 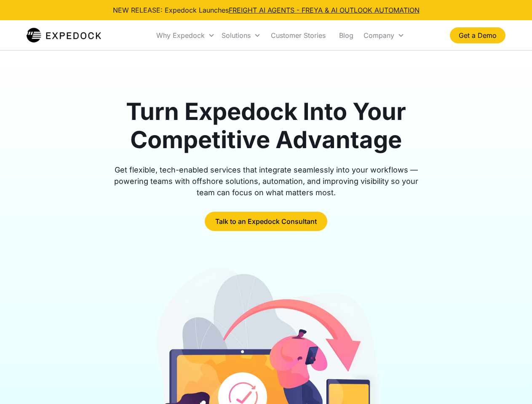 I want to click on a: Blog, so click(x=346, y=35).